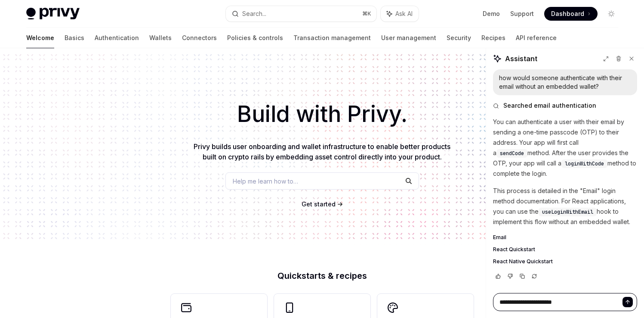 The height and width of the screenshot is (318, 644). What do you see at coordinates (322, 151) in the screenshot?
I see `span: Privy builds user onboarding and wallet infrastructure to enable better products built on crypto ...` at bounding box center [322, 151].